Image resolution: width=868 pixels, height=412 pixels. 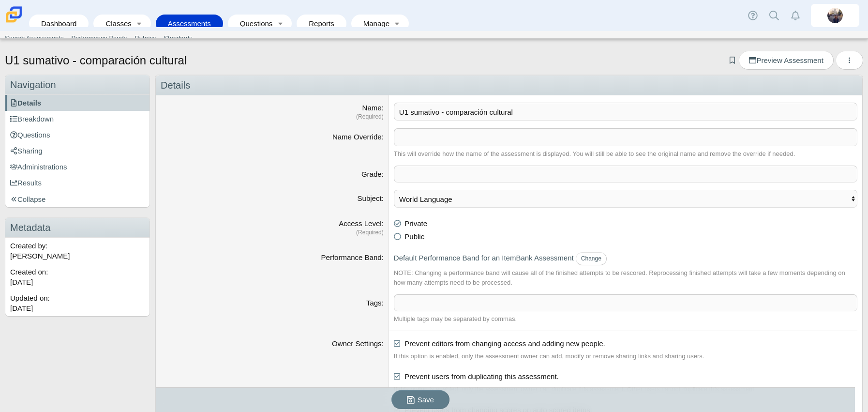 What do you see at coordinates (371, 198) in the screenshot?
I see `label: Subject` at bounding box center [371, 198].